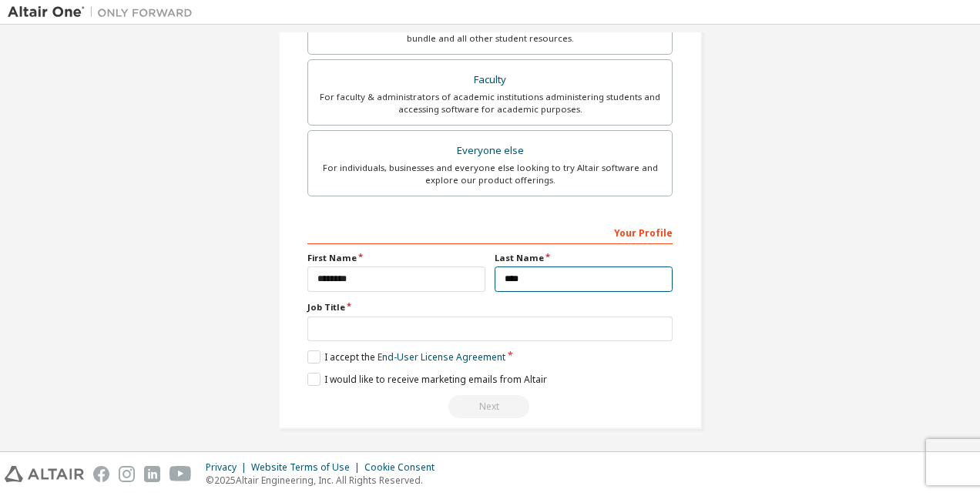  Describe the element at coordinates (490, 151) in the screenshot. I see `div: Everyone else` at that location.